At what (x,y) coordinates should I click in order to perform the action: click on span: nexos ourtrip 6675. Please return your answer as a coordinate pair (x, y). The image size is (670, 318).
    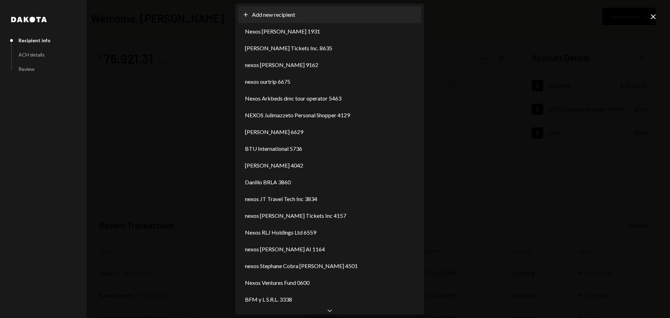
    Looking at the image, I should click on (268, 82).